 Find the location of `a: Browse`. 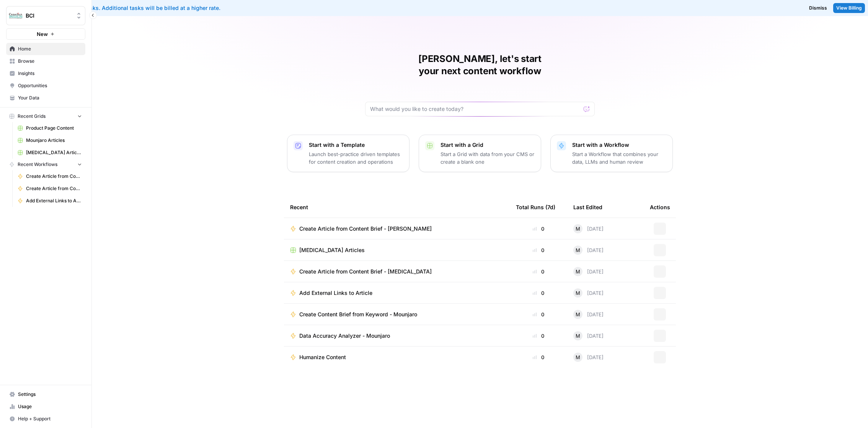

a: Browse is located at coordinates (45, 61).